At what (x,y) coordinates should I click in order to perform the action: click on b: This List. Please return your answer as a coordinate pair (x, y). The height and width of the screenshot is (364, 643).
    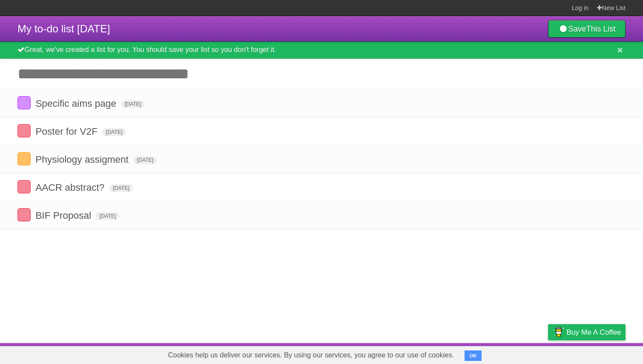
    Looking at the image, I should click on (601, 29).